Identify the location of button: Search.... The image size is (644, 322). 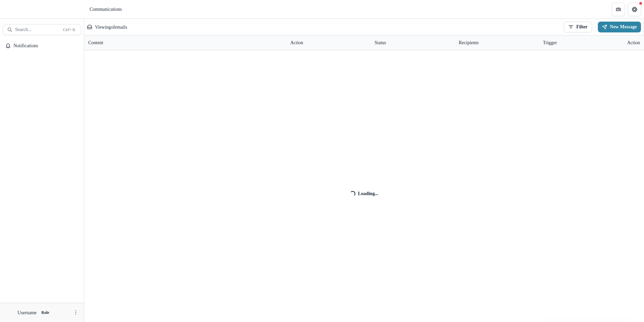
(42, 29).